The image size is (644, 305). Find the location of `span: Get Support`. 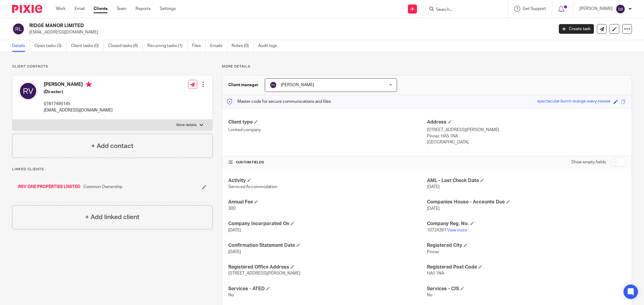

span: Get Support is located at coordinates (534, 9).